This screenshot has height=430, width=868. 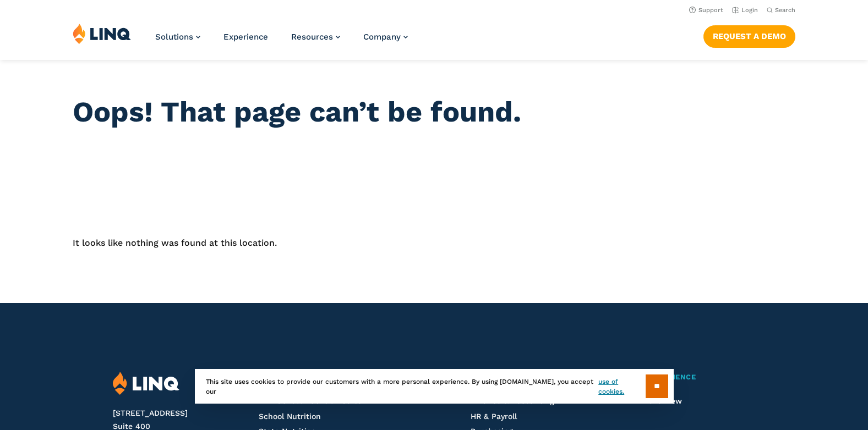 What do you see at coordinates (622, 386) in the screenshot?
I see `a: use of cookies.` at bounding box center [622, 386].